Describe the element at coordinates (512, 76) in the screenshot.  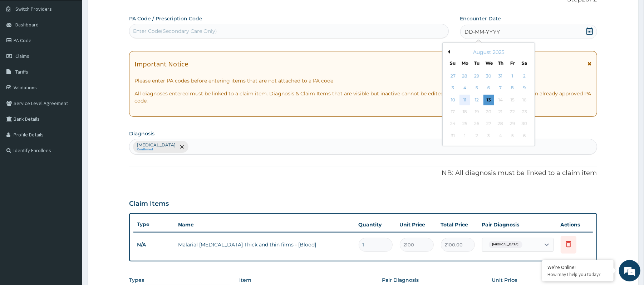
I see `div: Choose Friday, August 1st, 2025` at that location.